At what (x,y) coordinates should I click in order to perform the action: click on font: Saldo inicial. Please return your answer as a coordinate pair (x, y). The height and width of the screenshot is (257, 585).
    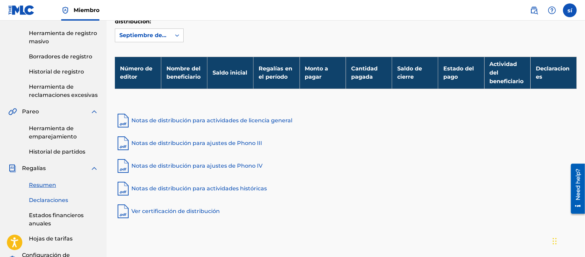
    Looking at the image, I should click on (230, 73).